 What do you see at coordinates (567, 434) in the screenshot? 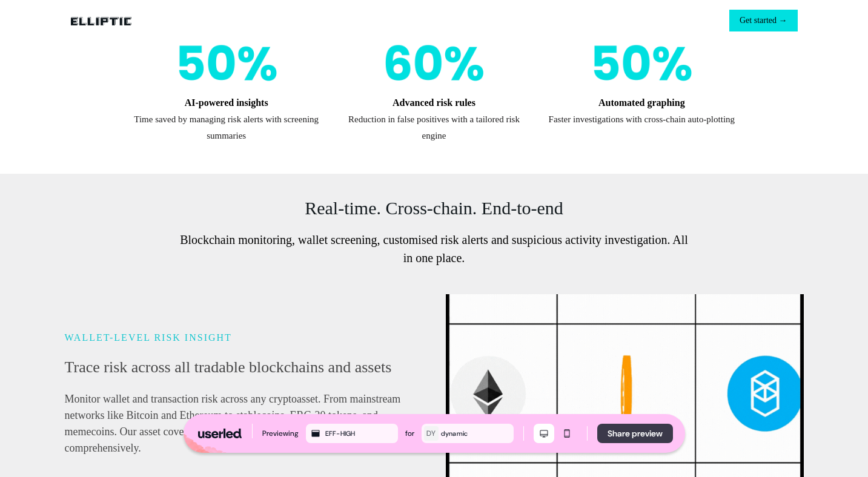
I see `button: Mobile mode` at bounding box center [567, 434].